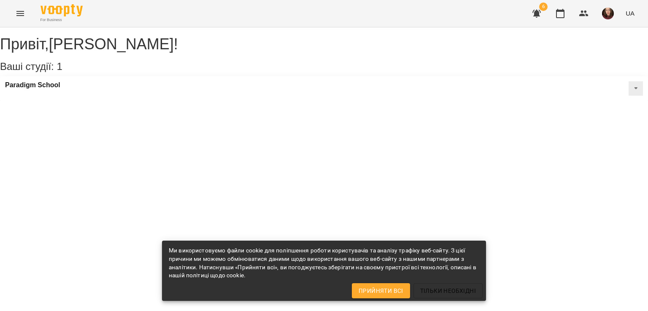  Describe the element at coordinates (62, 10) in the screenshot. I see `img: Voopty Logo` at that location.